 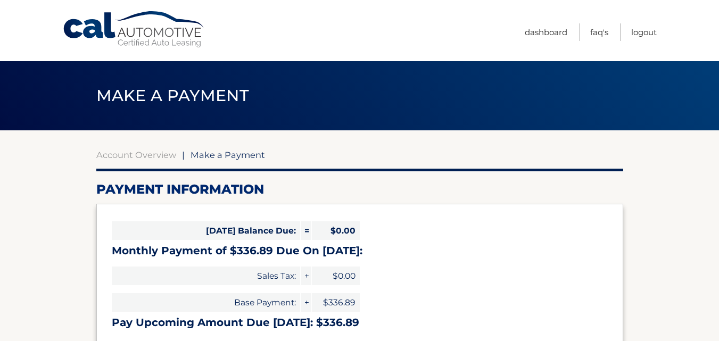 What do you see at coordinates (546, 32) in the screenshot?
I see `a: Dashboard` at bounding box center [546, 32].